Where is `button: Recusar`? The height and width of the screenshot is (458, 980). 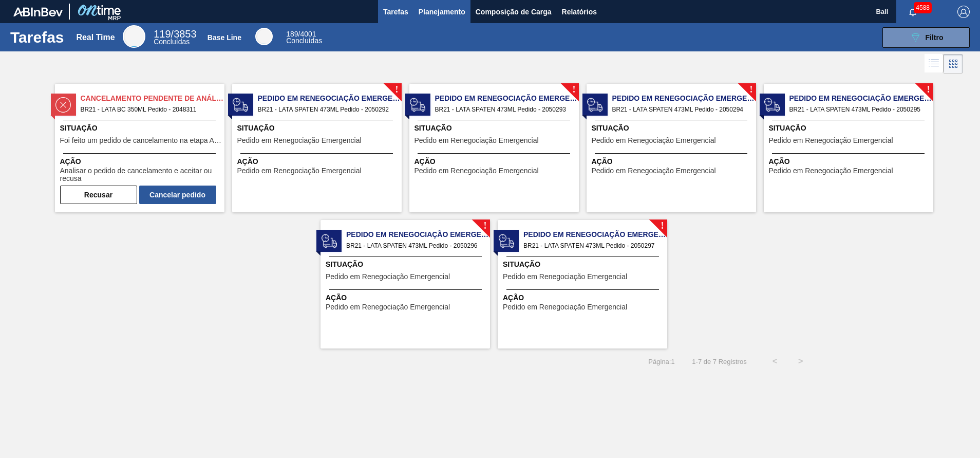
button: Recusar is located at coordinates (99, 195).